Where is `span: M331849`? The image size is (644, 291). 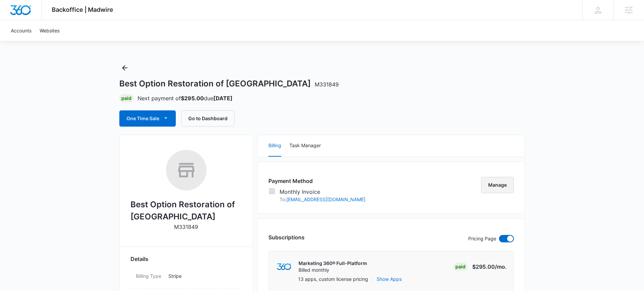
span: M331849 is located at coordinates (326, 84).